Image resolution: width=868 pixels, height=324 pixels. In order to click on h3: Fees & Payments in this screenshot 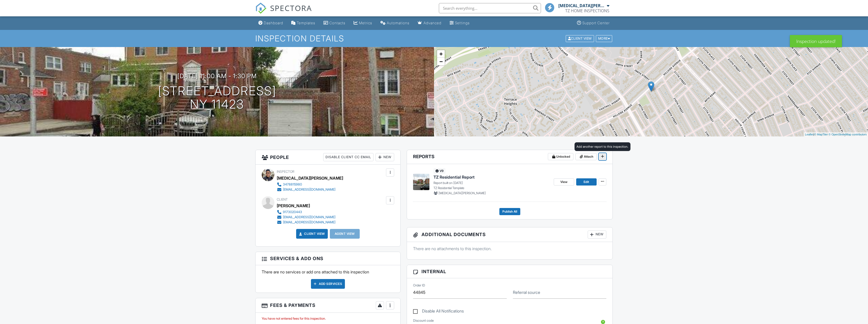, I will do `click(328, 305)`.